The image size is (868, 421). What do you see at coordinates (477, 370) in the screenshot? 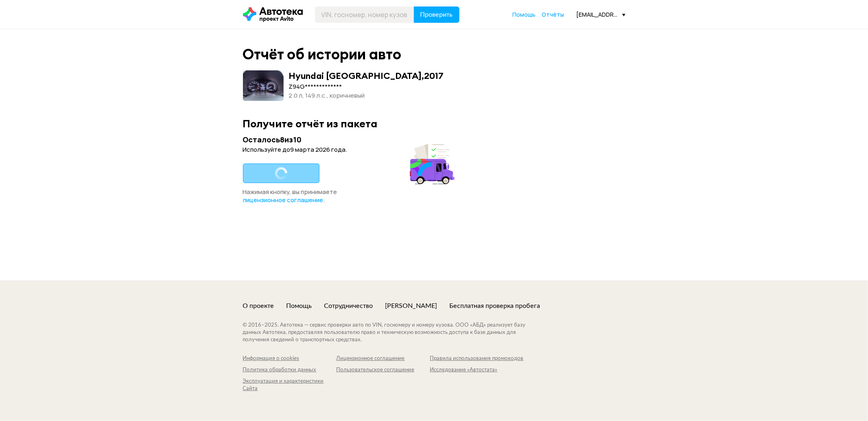
I see `a: Исследование «Автостата»` at bounding box center [477, 370].